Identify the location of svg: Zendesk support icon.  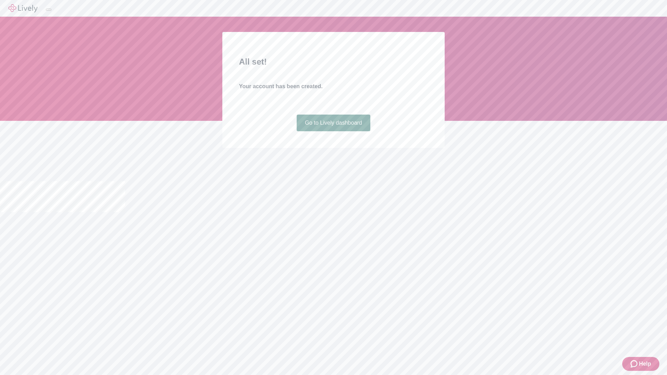
(634, 364).